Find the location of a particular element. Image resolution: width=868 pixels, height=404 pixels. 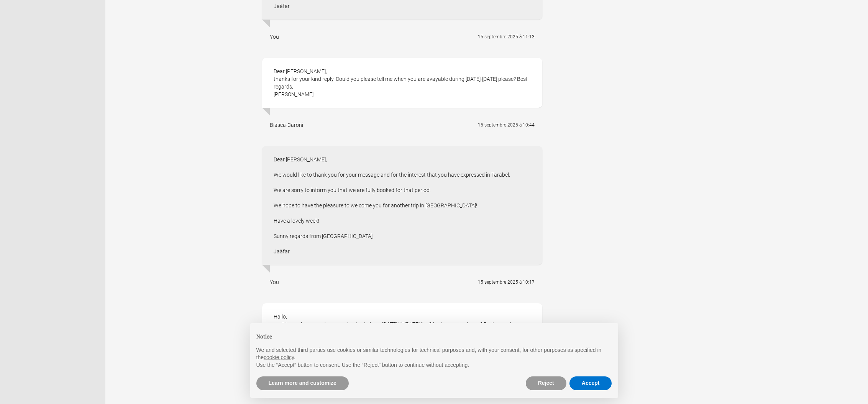

button: Accept is located at coordinates (590, 383).